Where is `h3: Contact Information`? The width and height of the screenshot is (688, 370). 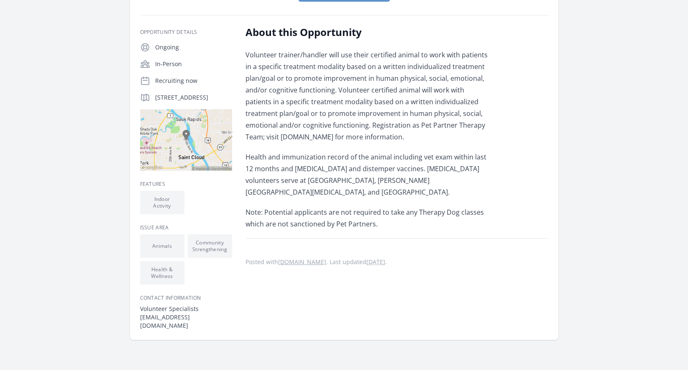 h3: Contact Information is located at coordinates (186, 298).